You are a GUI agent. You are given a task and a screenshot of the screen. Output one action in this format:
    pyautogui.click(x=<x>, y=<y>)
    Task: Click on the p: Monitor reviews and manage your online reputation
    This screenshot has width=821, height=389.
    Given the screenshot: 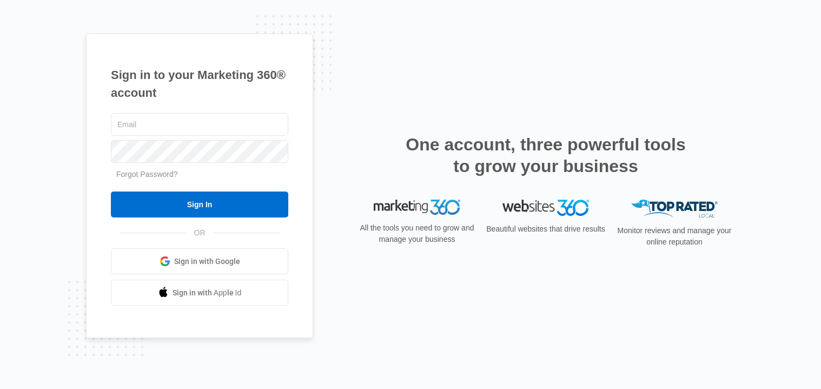 What is the action you would take?
    pyautogui.click(x=674, y=236)
    